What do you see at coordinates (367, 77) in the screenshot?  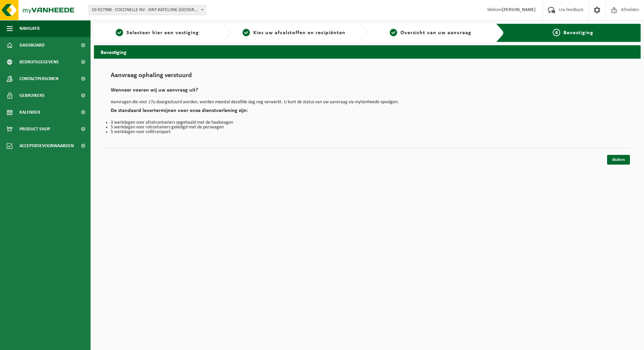 I see `h1: Aanvraag ophaling verstuurd` at bounding box center [367, 77].